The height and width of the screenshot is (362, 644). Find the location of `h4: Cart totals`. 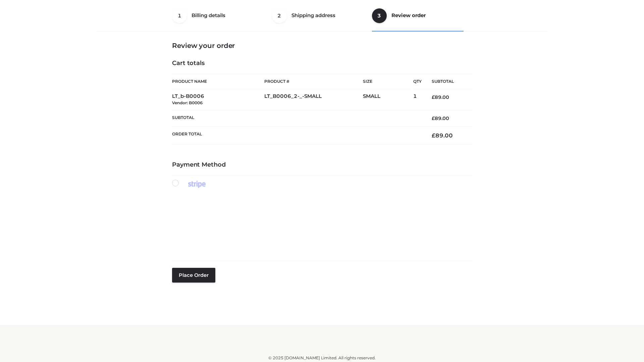

h4: Cart totals is located at coordinates (322, 63).